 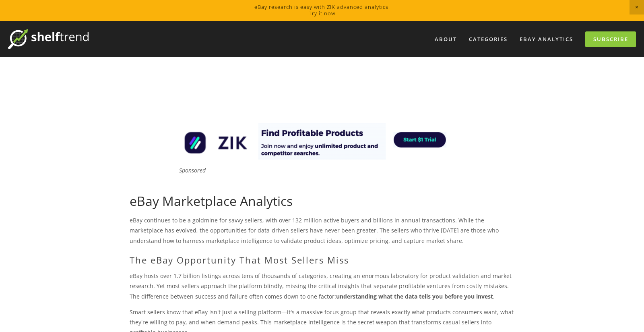 What do you see at coordinates (322, 13) in the screenshot?
I see `a: Try it now` at bounding box center [322, 13].